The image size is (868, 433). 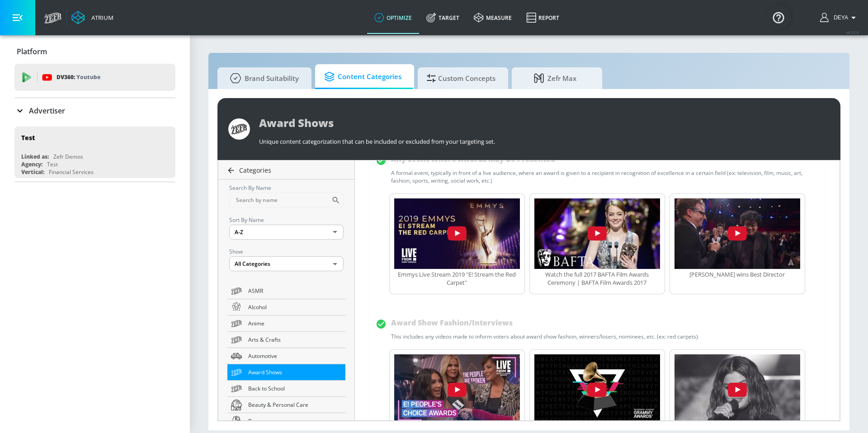 I want to click on p: Advertiser, so click(x=47, y=111).